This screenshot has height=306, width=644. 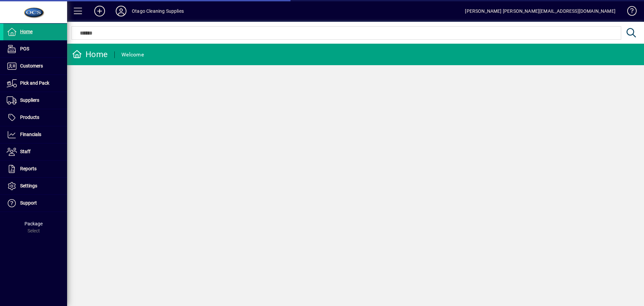 What do you see at coordinates (90, 54) in the screenshot?
I see `div: Home` at bounding box center [90, 54].